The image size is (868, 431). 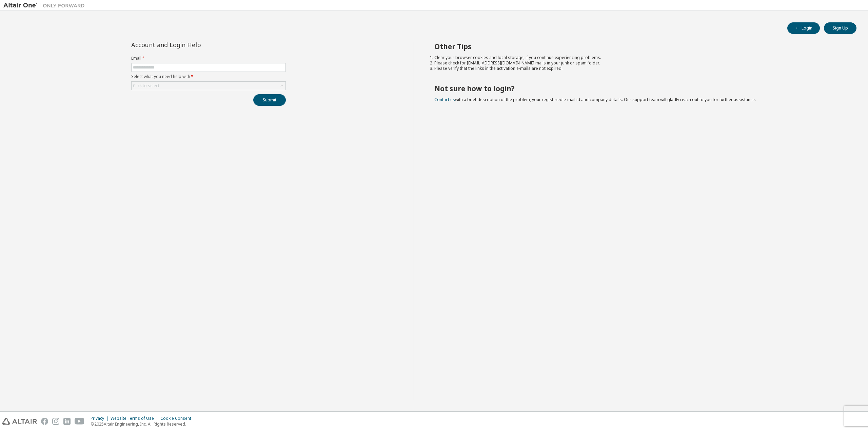 I want to click on div: Cookie Consent, so click(x=177, y=419).